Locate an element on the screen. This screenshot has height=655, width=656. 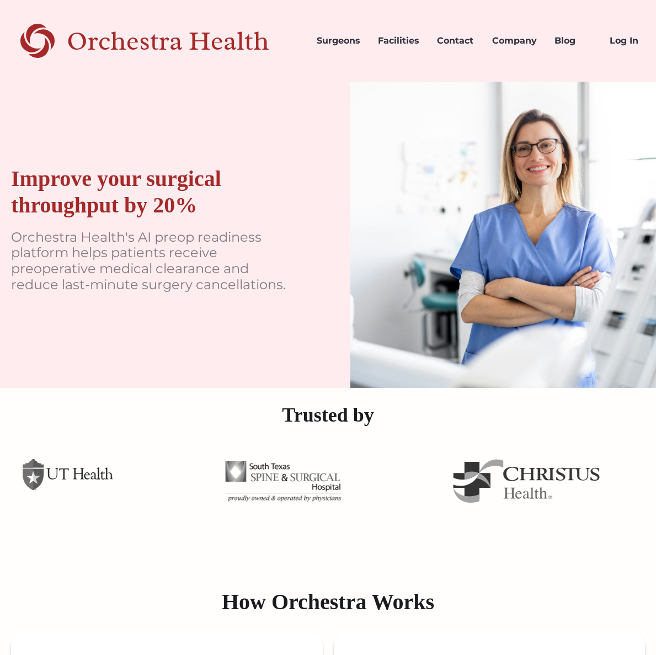
a: Contact is located at coordinates (456, 41).